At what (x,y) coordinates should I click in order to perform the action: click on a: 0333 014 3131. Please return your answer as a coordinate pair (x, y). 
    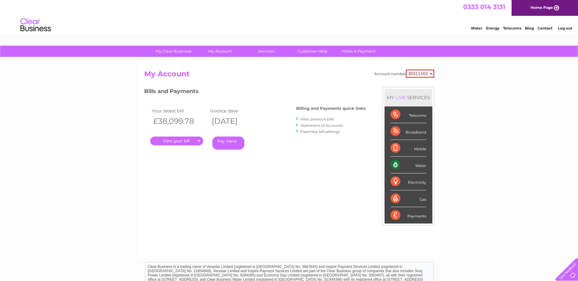
    Looking at the image, I should click on (484, 7).